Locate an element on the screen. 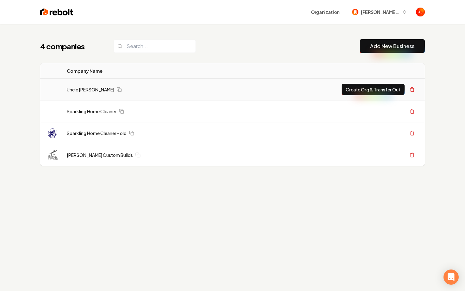 This screenshot has width=465, height=291. div: Open Intercom Messenger is located at coordinates (451, 277).